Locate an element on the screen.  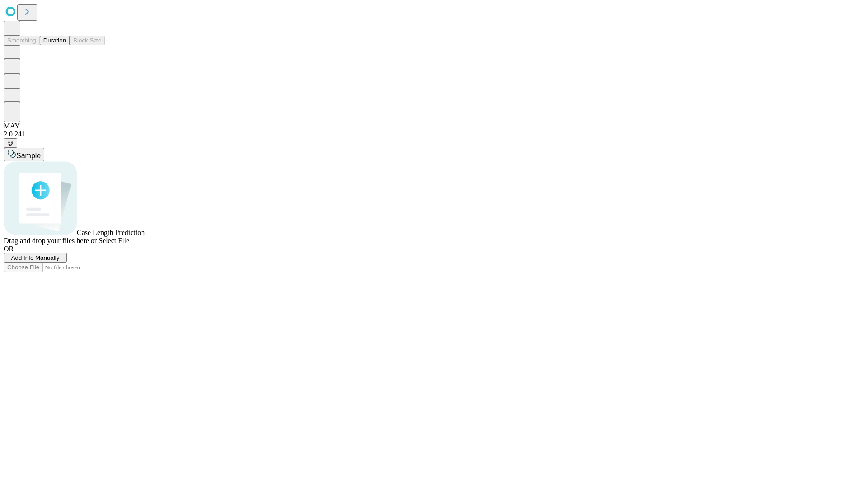
span: Case Length Prediction is located at coordinates (111, 232).